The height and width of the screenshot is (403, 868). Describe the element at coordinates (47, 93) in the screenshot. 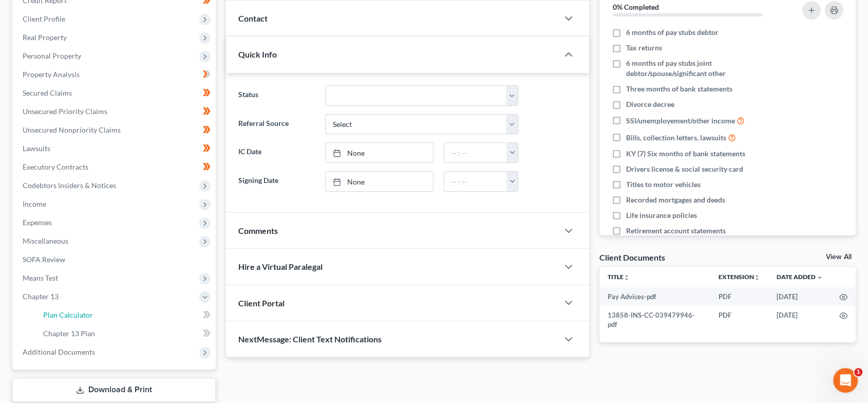

I see `span: Secured Claims` at that location.